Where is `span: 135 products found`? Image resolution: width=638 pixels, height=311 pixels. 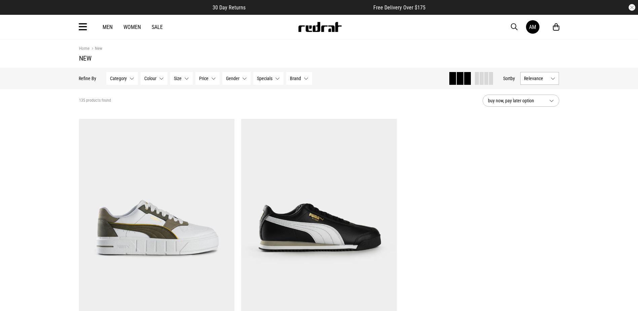
span: 135 products found is located at coordinates (95, 101).